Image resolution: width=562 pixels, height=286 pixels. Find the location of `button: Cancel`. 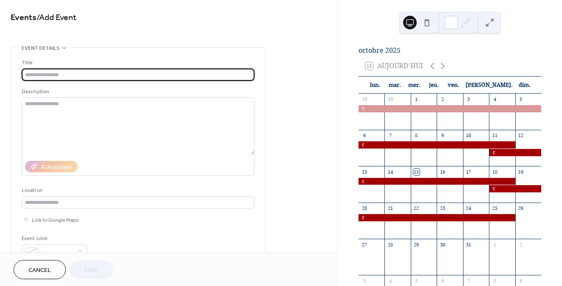

button: Cancel is located at coordinates (40, 269).